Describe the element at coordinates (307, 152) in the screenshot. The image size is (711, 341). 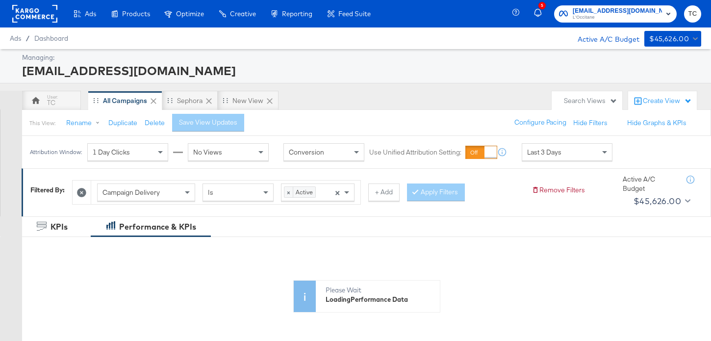
I see `span: Conversion` at that location.